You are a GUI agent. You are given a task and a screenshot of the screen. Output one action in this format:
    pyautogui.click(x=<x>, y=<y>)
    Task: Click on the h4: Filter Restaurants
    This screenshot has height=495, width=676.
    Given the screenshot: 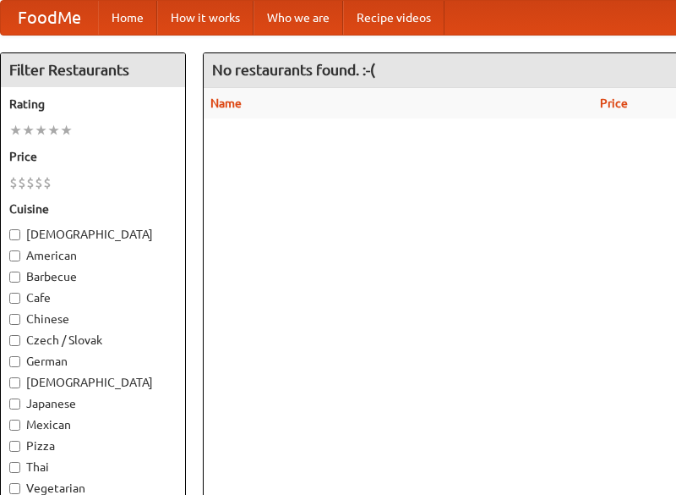 What is the action you would take?
    pyautogui.click(x=93, y=70)
    